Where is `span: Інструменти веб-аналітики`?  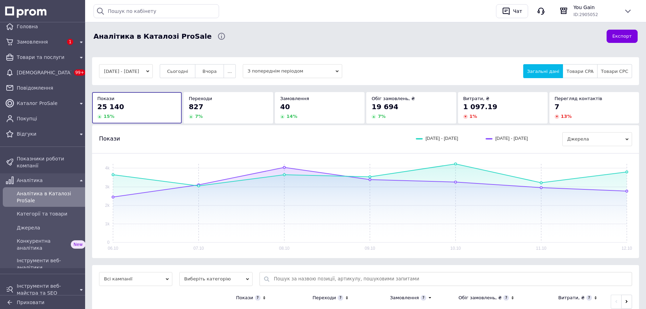
span: Інструменти веб-аналітики is located at coordinates (51, 264).